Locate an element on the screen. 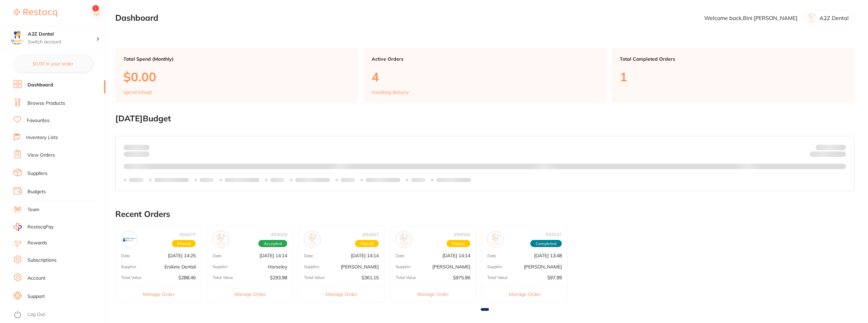 The image size is (868, 323). button: $0.00 in your order is located at coordinates (52, 63).